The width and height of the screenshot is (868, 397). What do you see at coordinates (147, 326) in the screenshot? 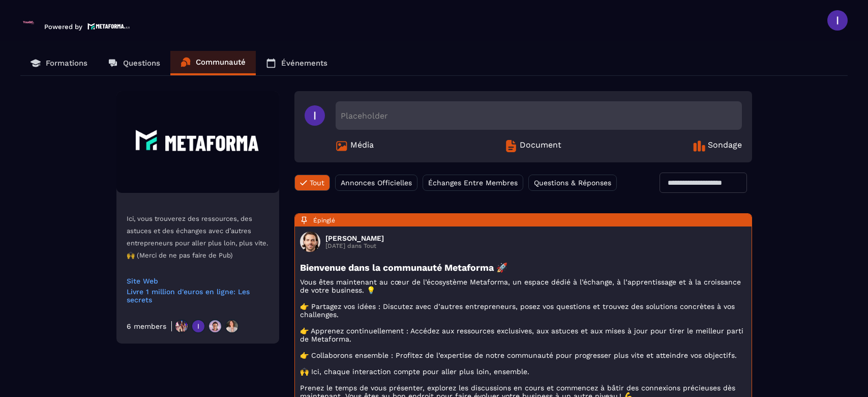
I see `div: 6 members` at bounding box center [147, 326].